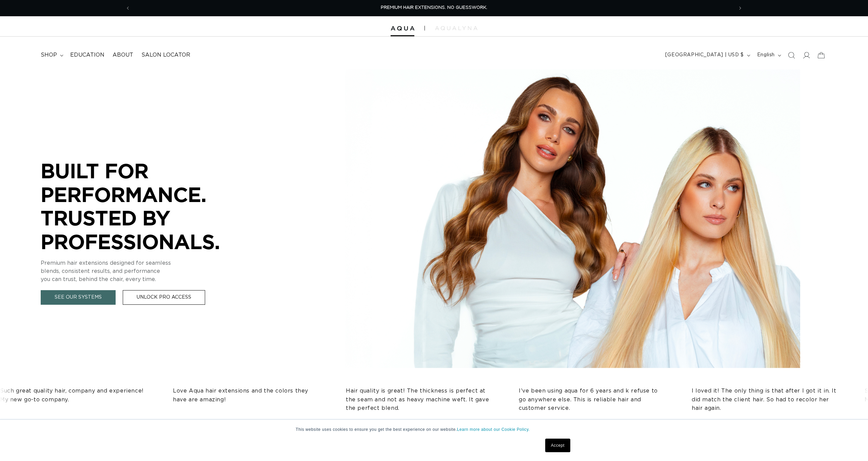 The width and height of the screenshot is (868, 461). What do you see at coordinates (127, 8) in the screenshot?
I see `button: Previous announcement` at bounding box center [127, 8].